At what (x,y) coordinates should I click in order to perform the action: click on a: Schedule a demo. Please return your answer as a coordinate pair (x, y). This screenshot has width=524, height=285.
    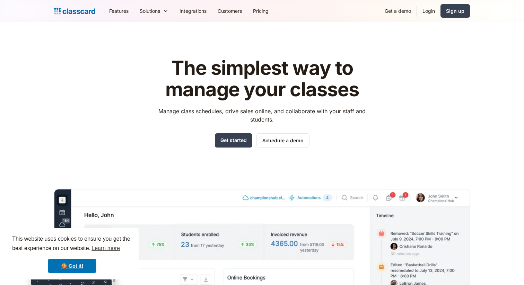
    Looking at the image, I should click on (283, 140).